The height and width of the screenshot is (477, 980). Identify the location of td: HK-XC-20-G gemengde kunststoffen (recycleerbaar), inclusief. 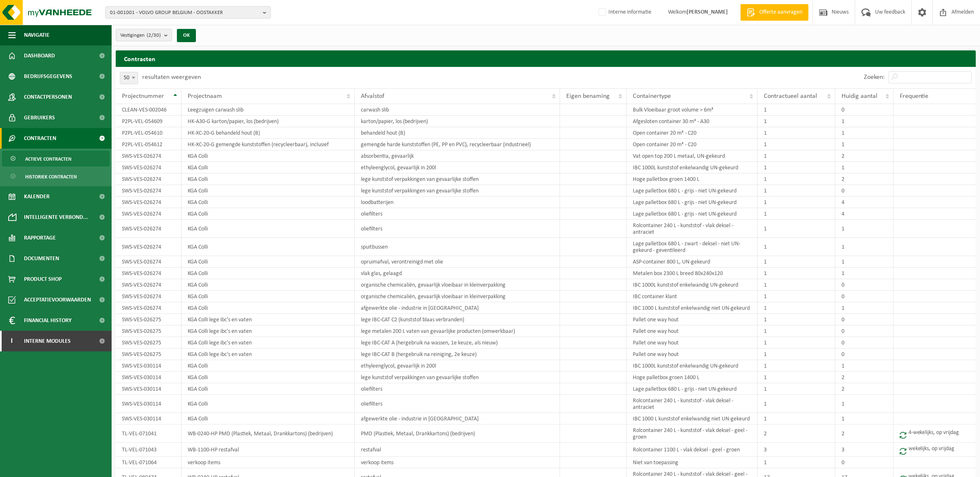
(268, 145).